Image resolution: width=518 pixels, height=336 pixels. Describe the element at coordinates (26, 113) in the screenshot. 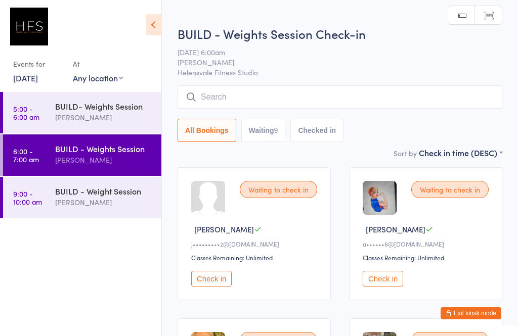

I see `time: 5:00 - 6:00 am` at that location.